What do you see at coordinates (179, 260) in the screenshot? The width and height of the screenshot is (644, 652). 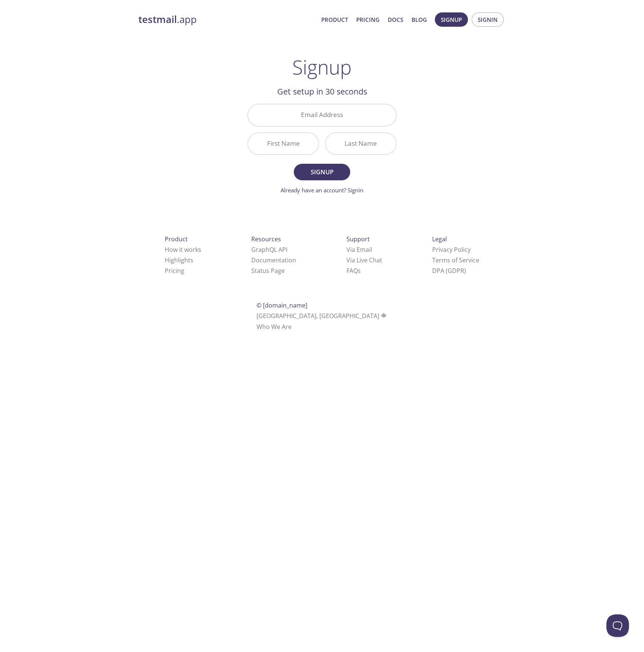 I see `a: Highlights` at bounding box center [179, 260].